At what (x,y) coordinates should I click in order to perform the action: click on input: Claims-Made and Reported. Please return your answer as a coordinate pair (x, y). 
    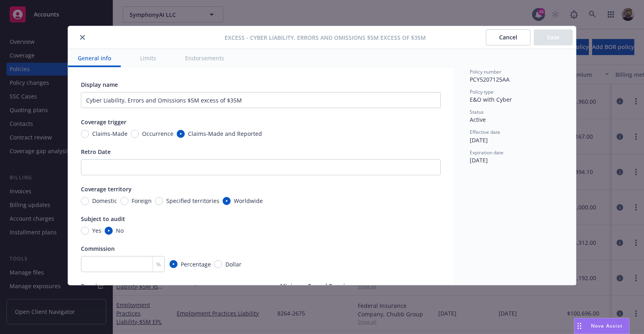
    Looking at the image, I should click on (181, 134).